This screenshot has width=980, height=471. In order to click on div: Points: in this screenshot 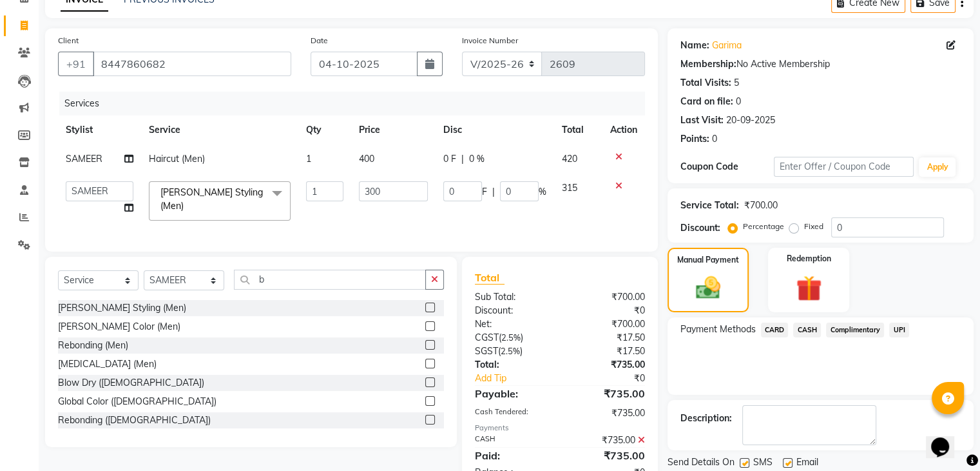, I will do `click(695, 139)`.